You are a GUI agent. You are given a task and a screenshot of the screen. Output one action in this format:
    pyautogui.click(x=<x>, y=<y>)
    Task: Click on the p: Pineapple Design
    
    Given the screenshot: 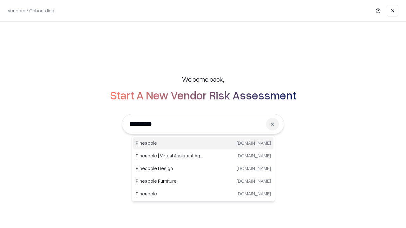 What is the action you would take?
    pyautogui.click(x=169, y=168)
    